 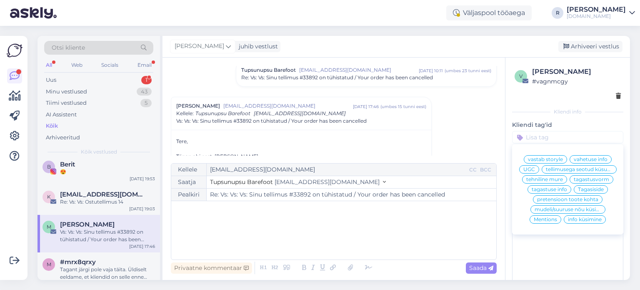 What do you see at coordinates (108, 273) in the screenshot?
I see `div: Tagant järgi pole vaja täita. Üldiselt eeldame, et kliendid on selle enne teinud 😊` at bounding box center [108, 273].